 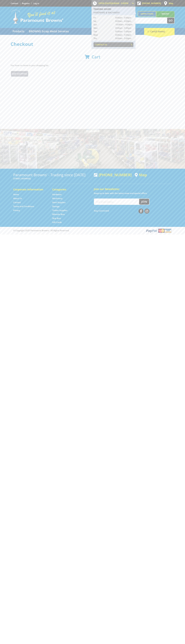 What do you see at coordinates (122, 211) in the screenshot?
I see `div: Stay Connected` at bounding box center [122, 211].